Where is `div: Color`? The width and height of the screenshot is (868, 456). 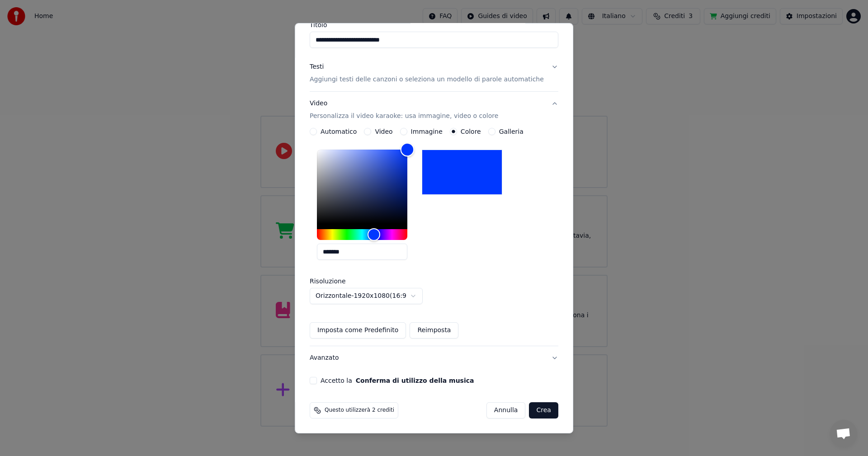 div: Color is located at coordinates (362, 186).